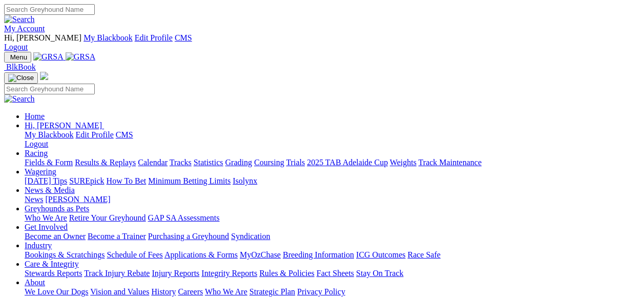 This screenshot has height=297, width=644. Describe the element at coordinates (64, 254) in the screenshot. I see `a: Bookings & Scratchings` at that location.